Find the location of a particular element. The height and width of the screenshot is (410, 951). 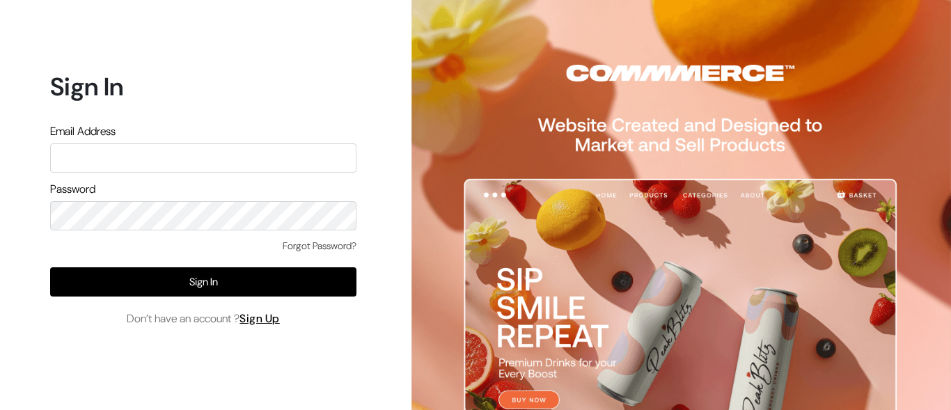

h1: Sign In is located at coordinates (203, 86).